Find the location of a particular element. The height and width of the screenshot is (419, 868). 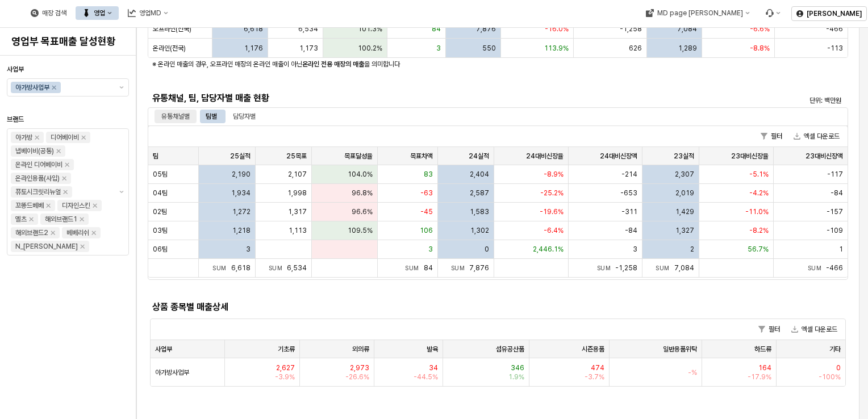

span: -466 is located at coordinates (835, 29).